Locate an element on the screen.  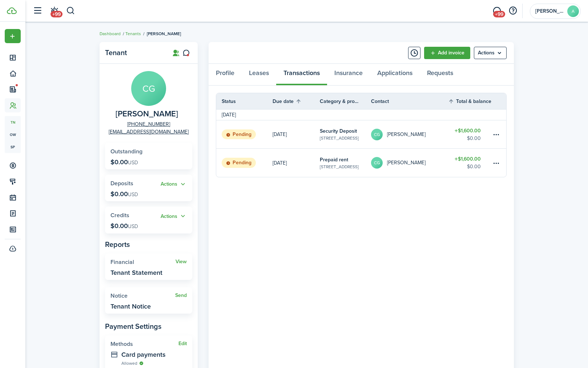
button: Open resource center is located at coordinates (513, 11).